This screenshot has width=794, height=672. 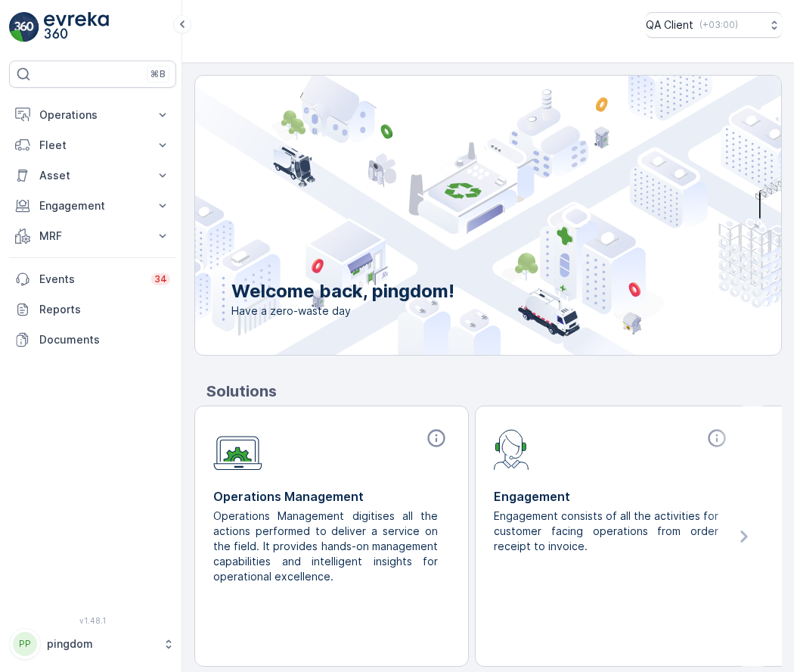 What do you see at coordinates (93, 236) in the screenshot?
I see `button: MRF` at bounding box center [93, 236].